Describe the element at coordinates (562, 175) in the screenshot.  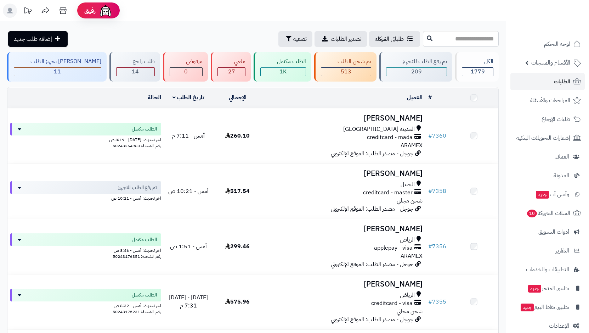
I see `span: المدونة` at that location.